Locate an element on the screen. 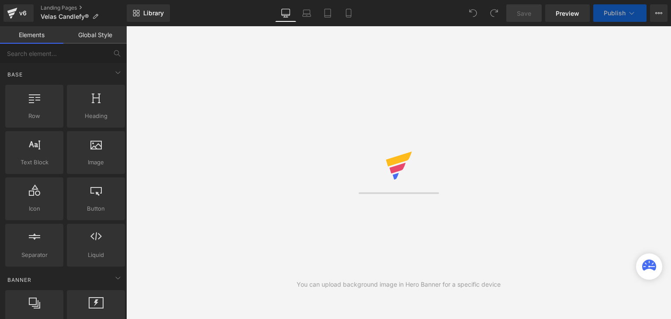 The height and width of the screenshot is (319, 671). a: Landing Pages is located at coordinates (83, 8).